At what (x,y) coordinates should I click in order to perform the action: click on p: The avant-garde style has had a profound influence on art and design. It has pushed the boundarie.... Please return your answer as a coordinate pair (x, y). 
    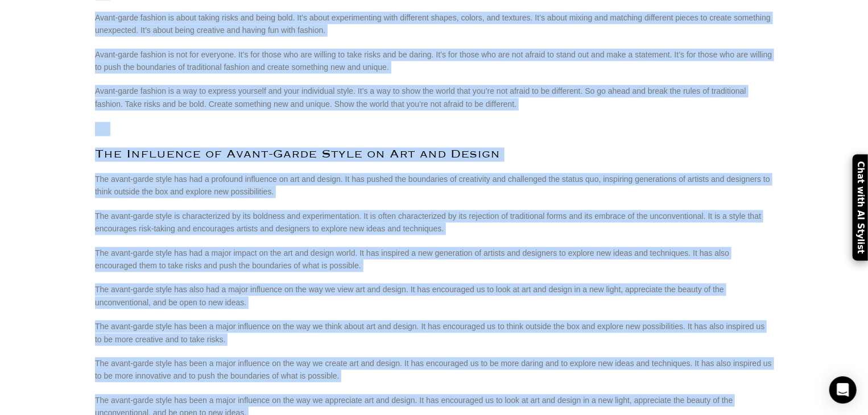
    Looking at the image, I should click on (434, 186).